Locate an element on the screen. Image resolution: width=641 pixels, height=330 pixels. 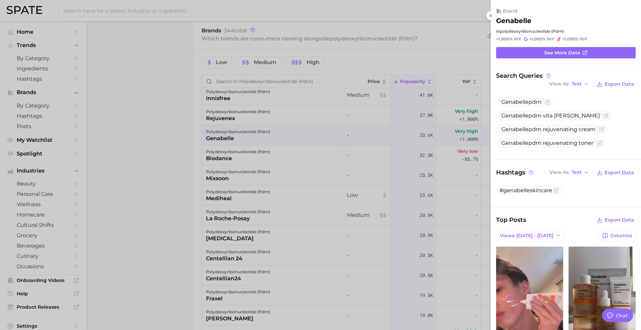
span: pdrn is located at coordinates (521, 102).